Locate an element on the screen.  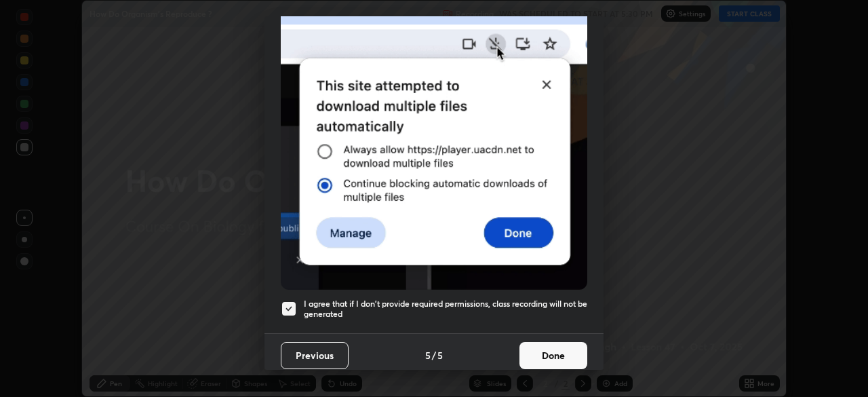
h5: I agree that if I don't provide required permissions, class recording will not be generated is located at coordinates (446, 309).